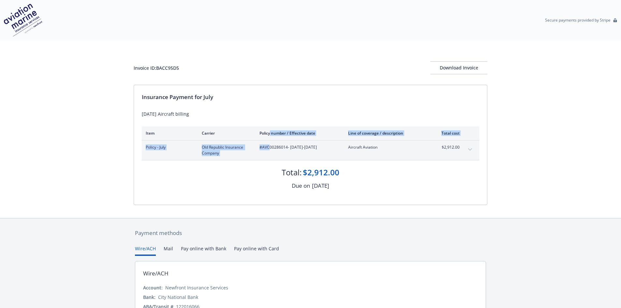 This screenshot has width=621, height=308. Describe the element at coordinates (298, 133) in the screenshot. I see `div: Policy number / Effective date` at that location.